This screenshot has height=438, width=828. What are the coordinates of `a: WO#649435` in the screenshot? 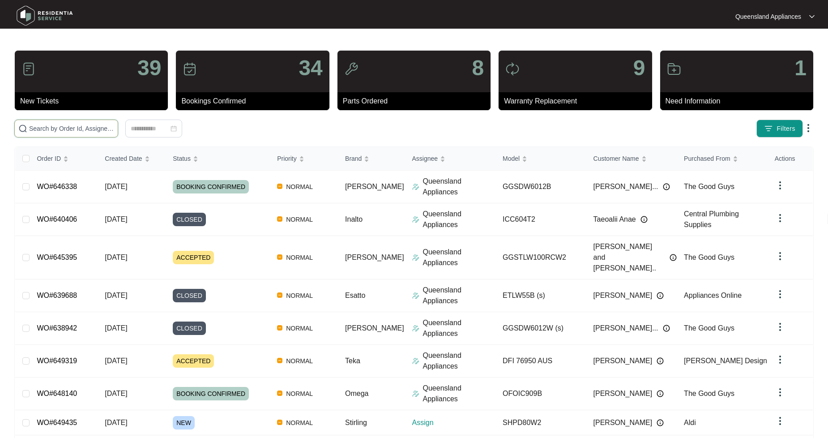 It's located at (57, 422).